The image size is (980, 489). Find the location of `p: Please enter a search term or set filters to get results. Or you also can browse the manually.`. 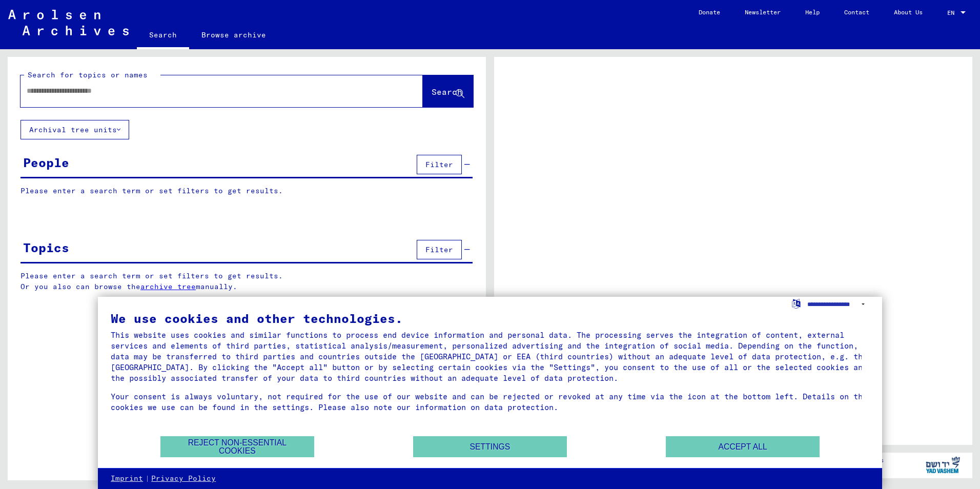

p: Please enter a search term or set filters to get results. Or you also can browse the manually. is located at coordinates (246, 281).